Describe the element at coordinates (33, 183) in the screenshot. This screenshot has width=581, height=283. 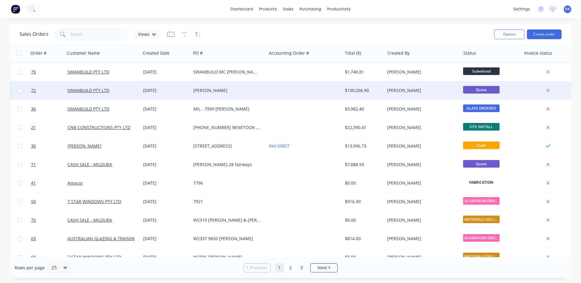
I see `span: 41` at that location.